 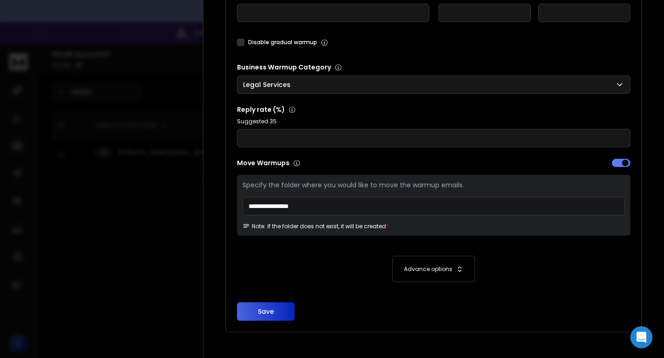 What do you see at coordinates (268, 85) in the screenshot?
I see `p: Legal Services` at bounding box center [268, 85].